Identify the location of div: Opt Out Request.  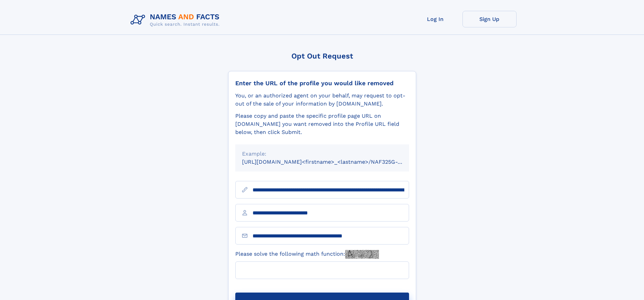
(322, 55).